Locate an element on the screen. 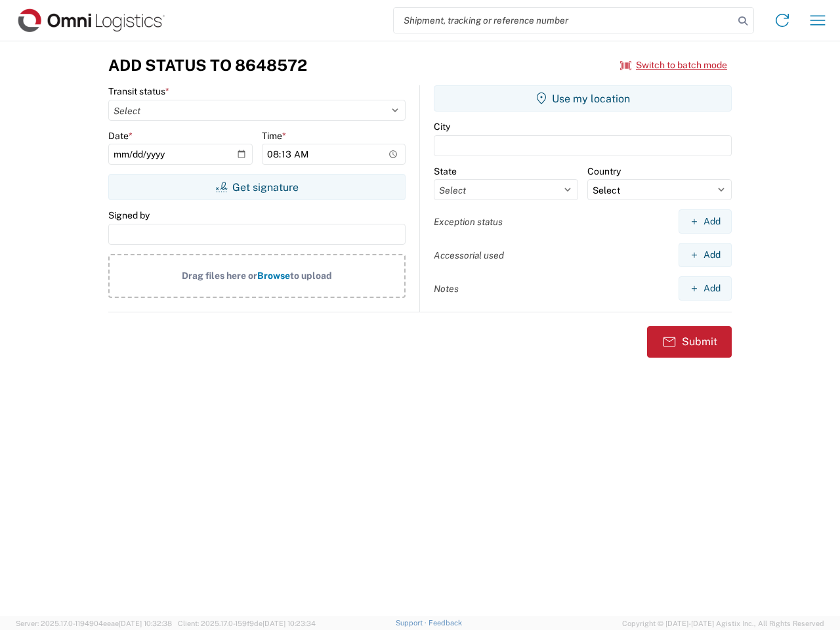  label: Time is located at coordinates (274, 136).